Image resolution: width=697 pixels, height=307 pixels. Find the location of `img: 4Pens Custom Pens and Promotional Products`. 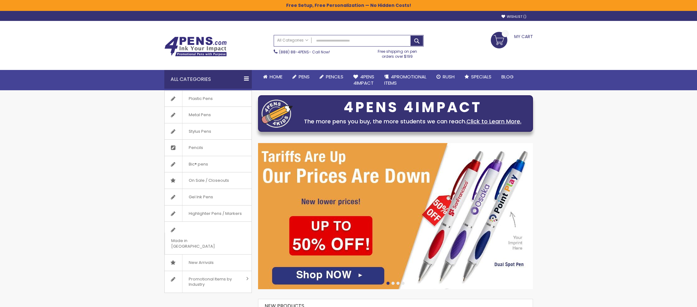

img: 4Pens Custom Pens and Promotional Products is located at coordinates (196, 47).